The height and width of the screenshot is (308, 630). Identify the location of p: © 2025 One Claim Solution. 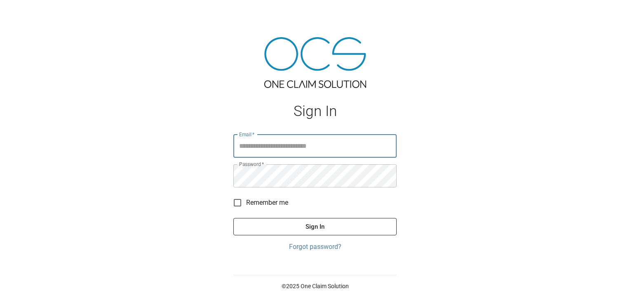
(315, 286).